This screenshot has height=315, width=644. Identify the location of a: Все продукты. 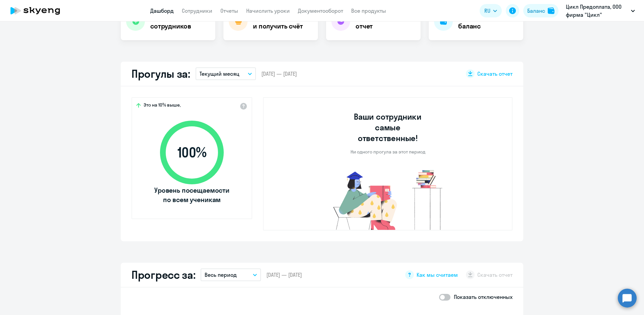
(369, 11).